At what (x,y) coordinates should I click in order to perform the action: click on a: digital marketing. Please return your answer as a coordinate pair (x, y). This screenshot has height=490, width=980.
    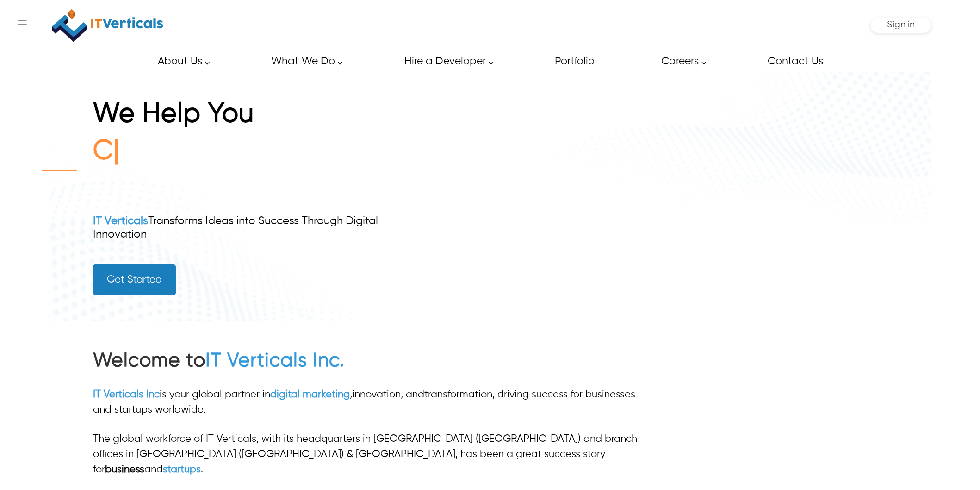
    Looking at the image, I should click on (310, 394).